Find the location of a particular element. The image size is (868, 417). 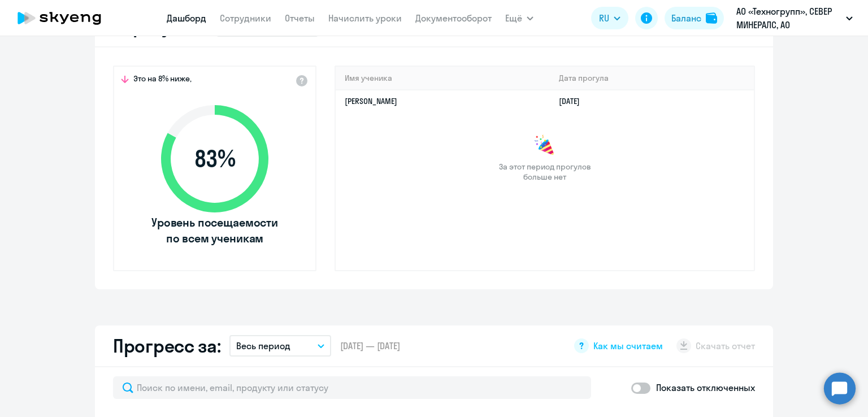

span: 83 % is located at coordinates (215, 159).